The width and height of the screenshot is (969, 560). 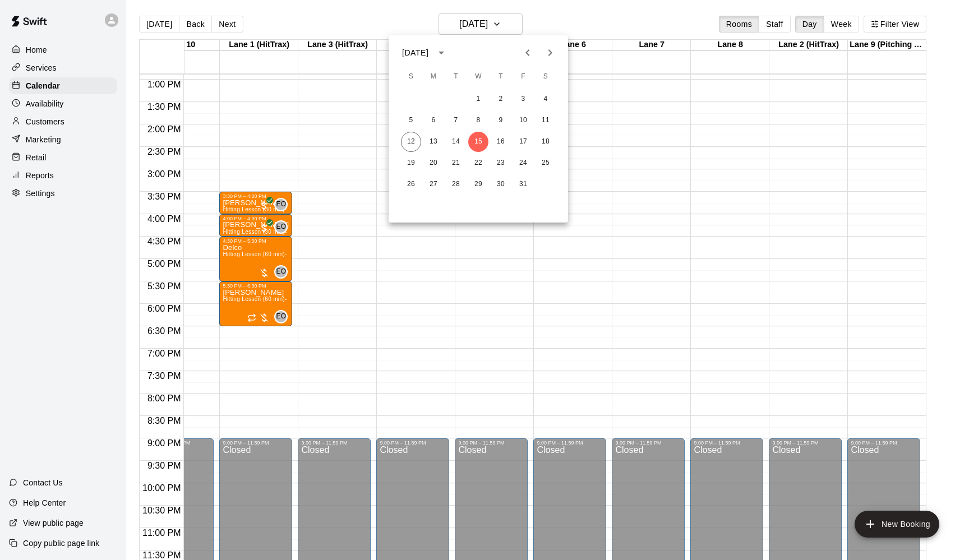 I want to click on button: 10, so click(x=523, y=121).